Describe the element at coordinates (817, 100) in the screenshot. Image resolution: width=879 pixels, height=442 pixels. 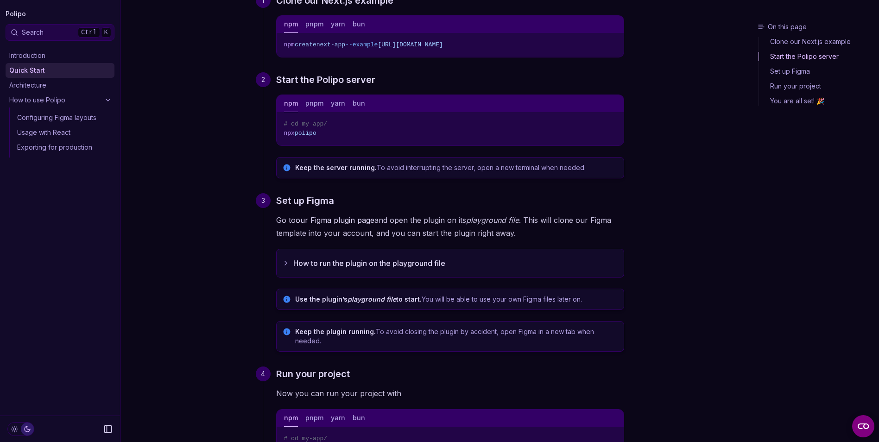
I see `a: You are all set! 🎉` at that location.